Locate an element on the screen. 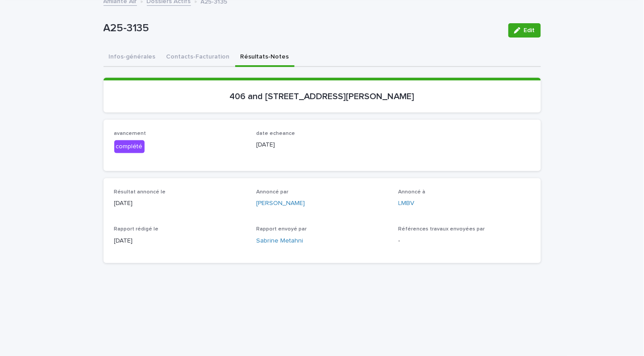 Image resolution: width=644 pixels, height=356 pixels. button: Résultats-Notes is located at coordinates (265, 58).